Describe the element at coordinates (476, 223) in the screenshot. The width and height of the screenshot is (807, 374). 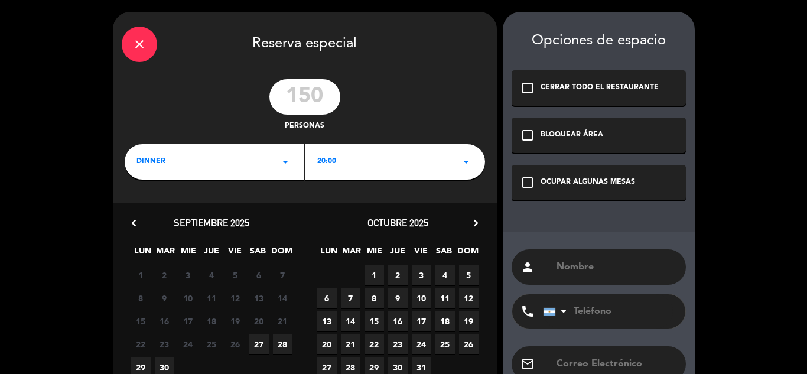
I see `i: chevron_right` at that location.